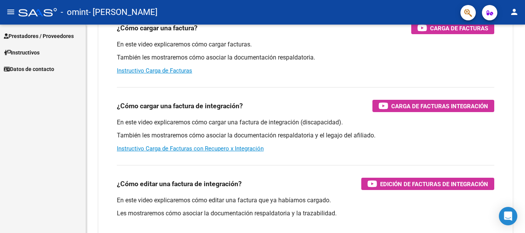 Image resolution: width=525 pixels, height=233 pixels. Describe the element at coordinates (306, 201) in the screenshot. I see `p: En este video explicaremos cómo editar una factura que ya habíamos cargado.` at that location.